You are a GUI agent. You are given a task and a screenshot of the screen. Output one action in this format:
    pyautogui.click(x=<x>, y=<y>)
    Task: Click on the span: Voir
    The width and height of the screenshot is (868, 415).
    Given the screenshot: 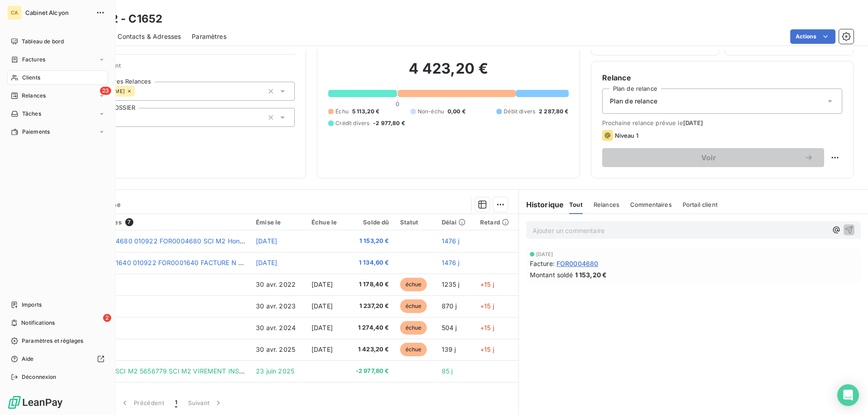 What is the action you would take?
    pyautogui.click(x=709, y=158)
    